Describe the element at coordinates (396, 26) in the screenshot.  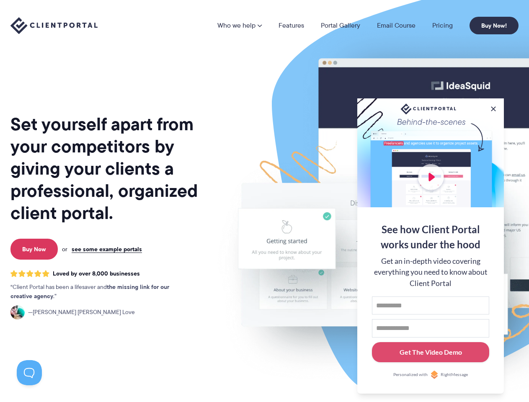
I see `a: Email Course` at that location.